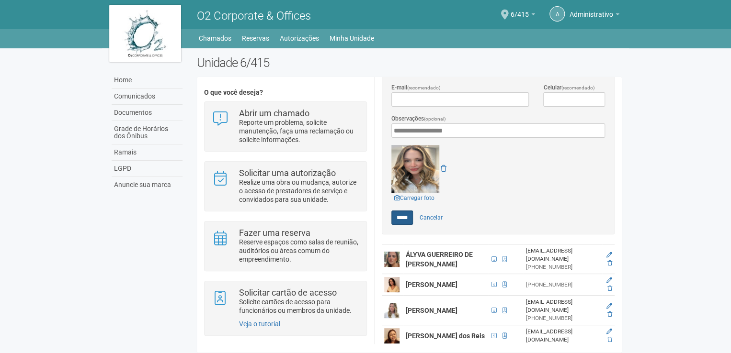  Describe the element at coordinates (594, 16) in the screenshot. I see `a: Administrativo` at that location.